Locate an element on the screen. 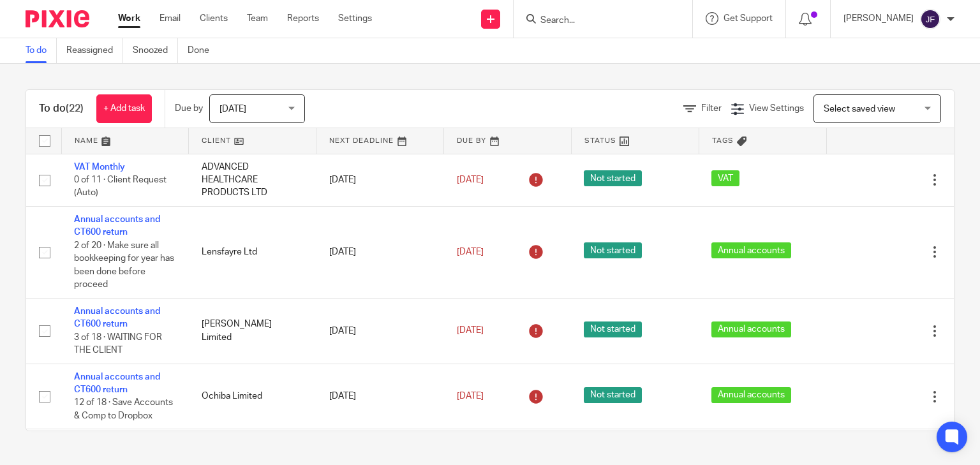 The height and width of the screenshot is (465, 980). h1: To do is located at coordinates (61, 108).